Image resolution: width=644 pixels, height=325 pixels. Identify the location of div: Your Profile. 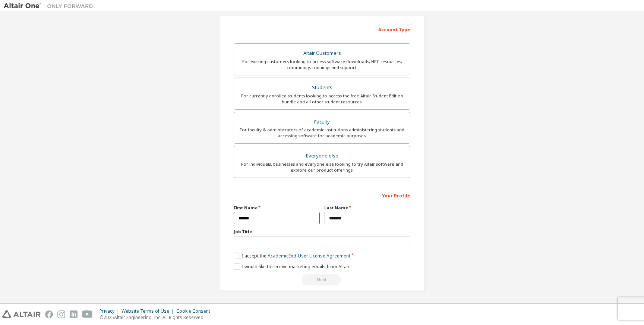
(322, 195).